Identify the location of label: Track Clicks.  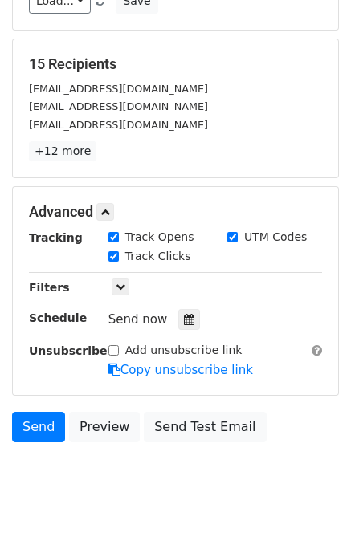
(158, 256).